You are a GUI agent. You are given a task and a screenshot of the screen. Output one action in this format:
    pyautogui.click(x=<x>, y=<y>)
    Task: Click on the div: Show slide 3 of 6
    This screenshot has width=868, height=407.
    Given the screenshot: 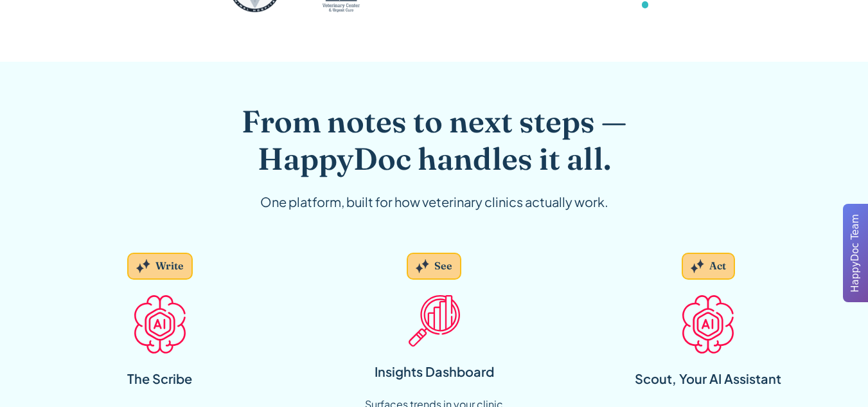 What is the action you would take?
    pyautogui.click(x=624, y=5)
    